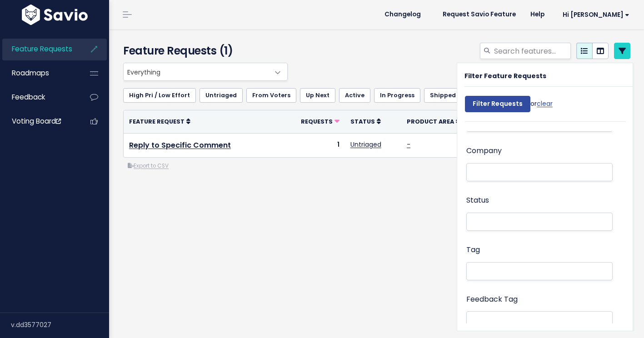 This screenshot has width=644, height=338. What do you see at coordinates (30, 73) in the screenshot?
I see `span: Roadmaps` at bounding box center [30, 73].